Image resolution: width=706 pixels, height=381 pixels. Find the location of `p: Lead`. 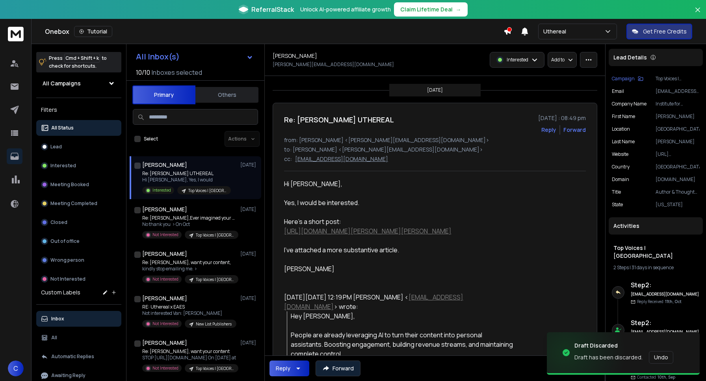

p: Lead is located at coordinates (56, 147).